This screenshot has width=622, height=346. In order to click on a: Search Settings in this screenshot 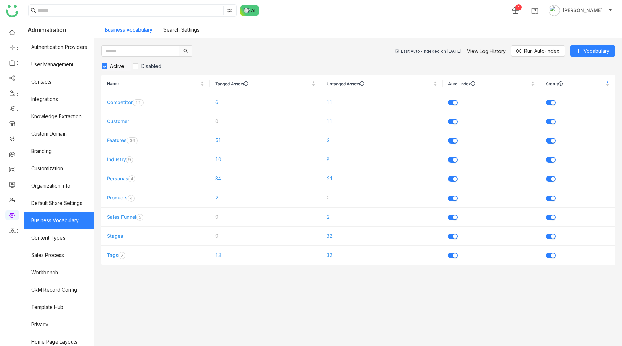, I will do `click(181, 29)`.